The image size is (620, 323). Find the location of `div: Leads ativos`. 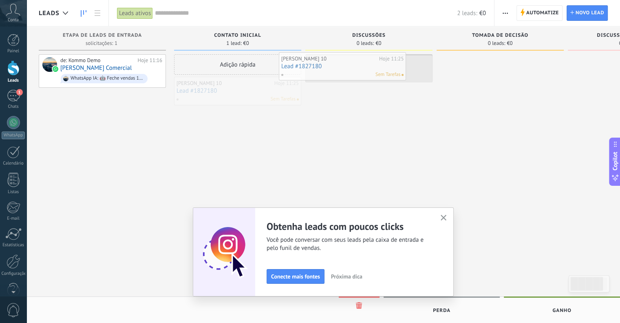

div: Leads ativos is located at coordinates (135, 13).